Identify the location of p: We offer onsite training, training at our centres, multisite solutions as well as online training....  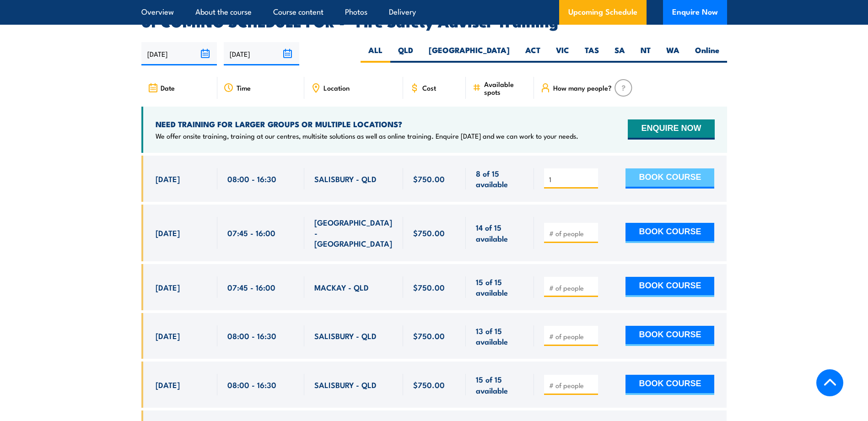
(367, 135).